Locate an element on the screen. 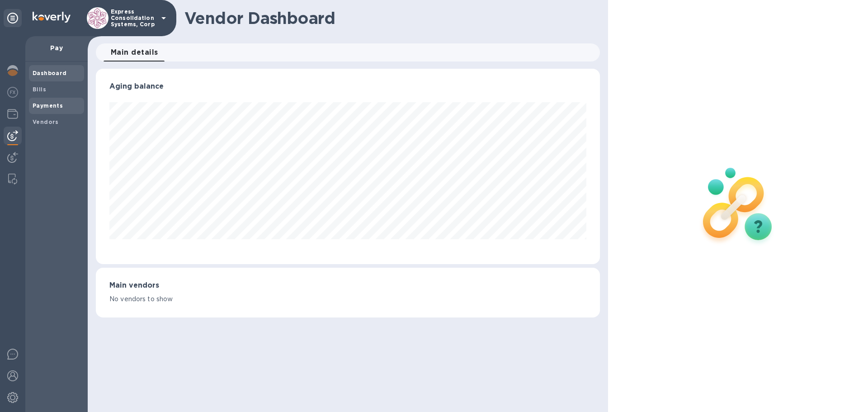  h3: Main vendors is located at coordinates (348, 285).